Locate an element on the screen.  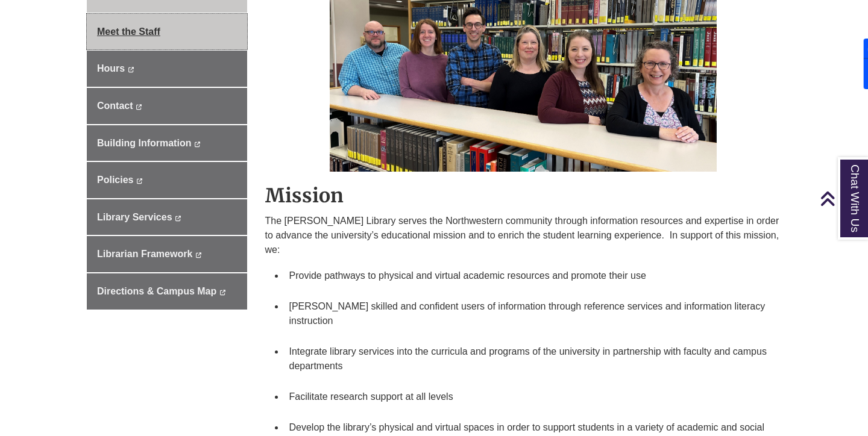
p: Facilitate research support at all levels is located at coordinates (533, 397).